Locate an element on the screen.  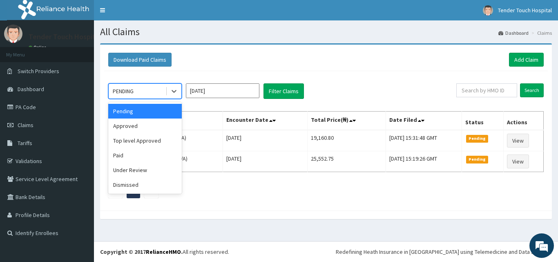
li: Claims is located at coordinates (541, 33).